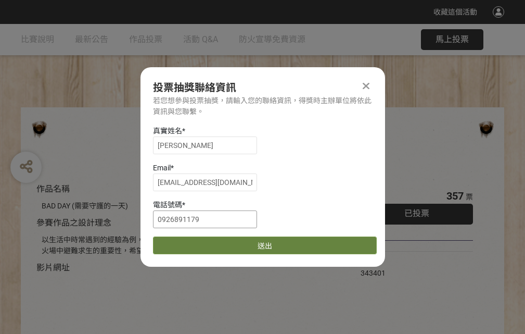 This screenshot has height=334, width=525. I want to click on span: 真實姓名, so click(168, 131).